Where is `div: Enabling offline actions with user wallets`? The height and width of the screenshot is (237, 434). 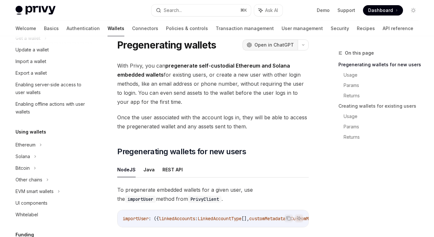 div: Enabling offline actions with user wallets is located at coordinates (52, 108).